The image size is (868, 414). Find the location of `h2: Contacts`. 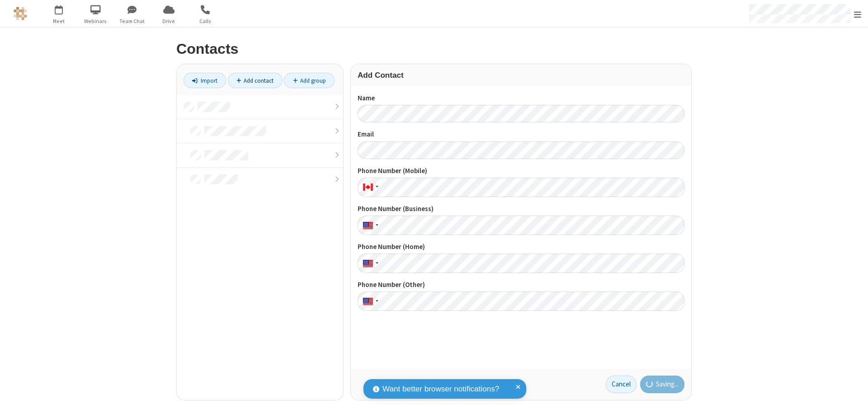

h2: Contacts is located at coordinates (434, 49).